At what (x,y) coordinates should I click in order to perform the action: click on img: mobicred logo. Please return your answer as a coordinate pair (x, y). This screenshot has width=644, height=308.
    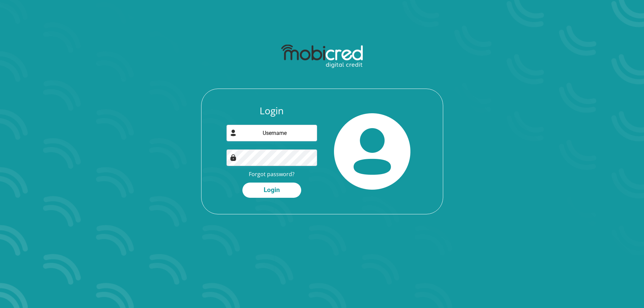
    Looking at the image, I should click on (322, 57).